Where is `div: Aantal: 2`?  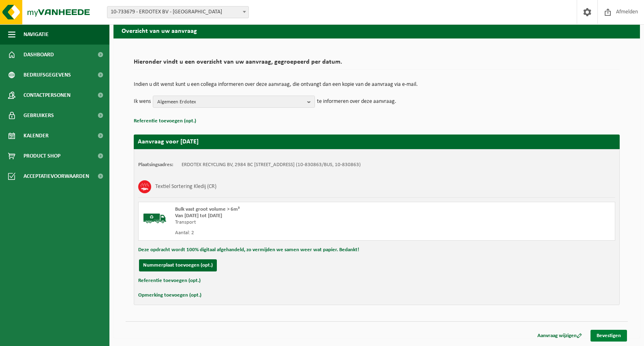
div: Aantal: 2 is located at coordinates (292, 233).